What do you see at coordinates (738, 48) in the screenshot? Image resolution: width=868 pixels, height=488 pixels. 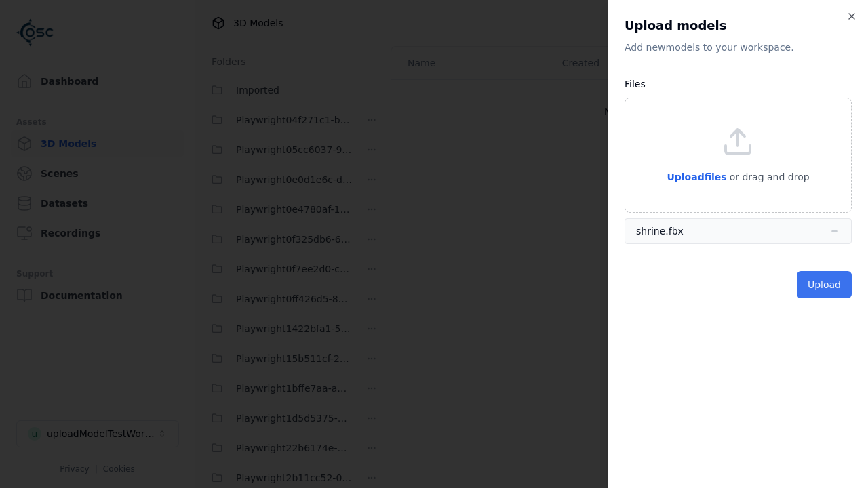 I see `p: Add new model s to your workspace.` at bounding box center [738, 48].